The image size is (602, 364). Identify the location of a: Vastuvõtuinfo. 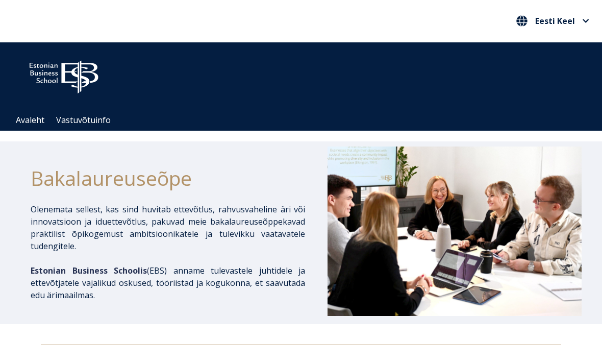
(83, 120).